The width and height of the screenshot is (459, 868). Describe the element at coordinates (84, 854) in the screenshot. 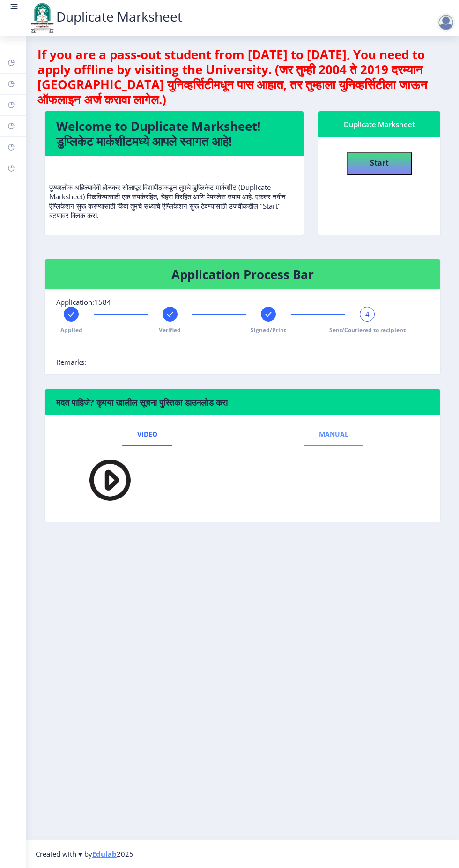

I see `span: Created with ♥ by 2025` at that location.